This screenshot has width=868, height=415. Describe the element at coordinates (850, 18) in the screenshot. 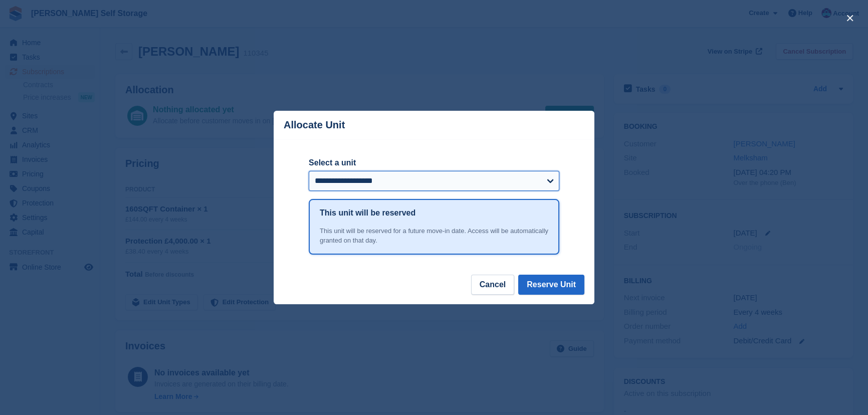

I see `button: close` at that location.